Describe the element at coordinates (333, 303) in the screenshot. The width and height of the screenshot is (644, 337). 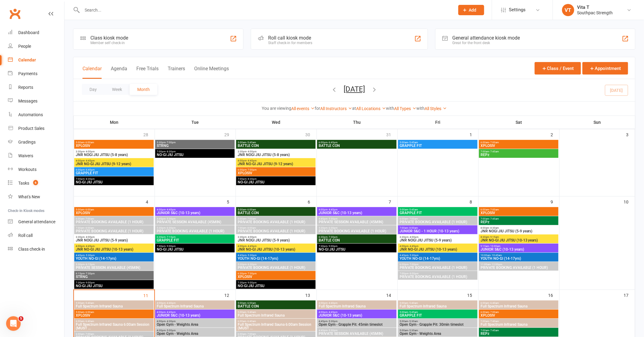
I see `span: - 4:40pm` at that location.